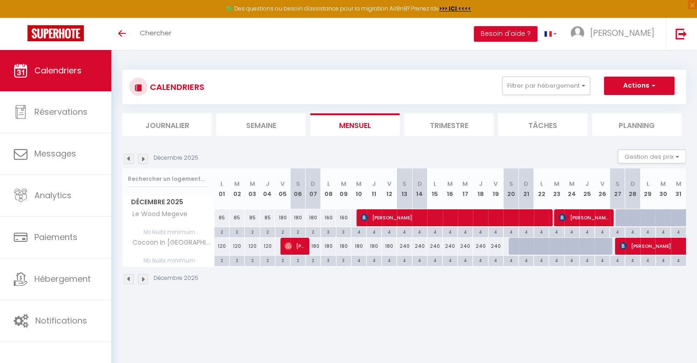 The width and height of the screenshot is (697, 363). I want to click on th: 29, so click(648, 188).